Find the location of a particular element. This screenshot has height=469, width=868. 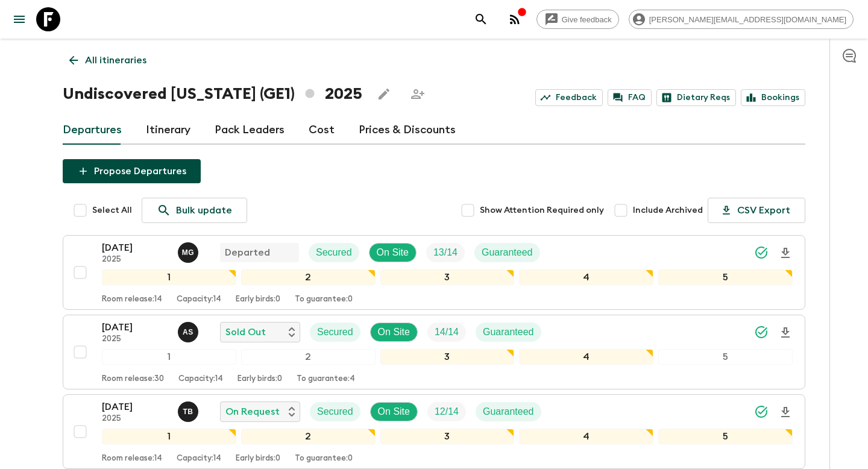

span: Give feedback is located at coordinates (587, 19).